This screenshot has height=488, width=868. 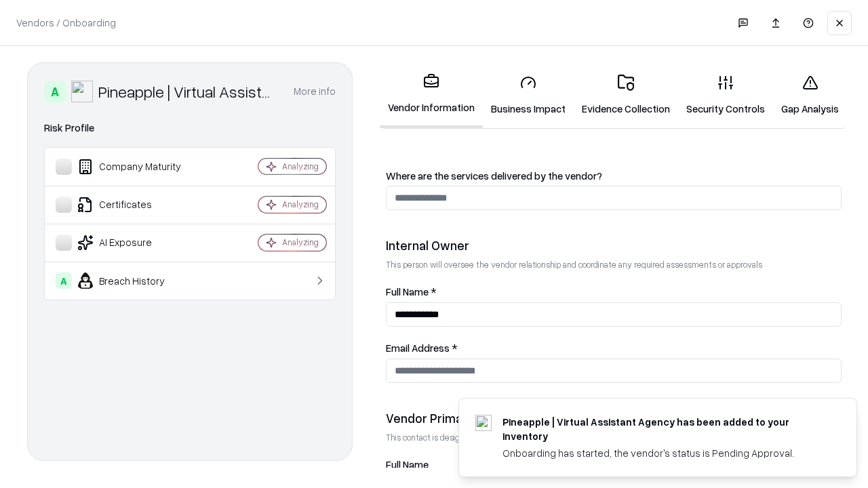 What do you see at coordinates (66, 22) in the screenshot?
I see `p: Vendors / Onboarding` at bounding box center [66, 22].